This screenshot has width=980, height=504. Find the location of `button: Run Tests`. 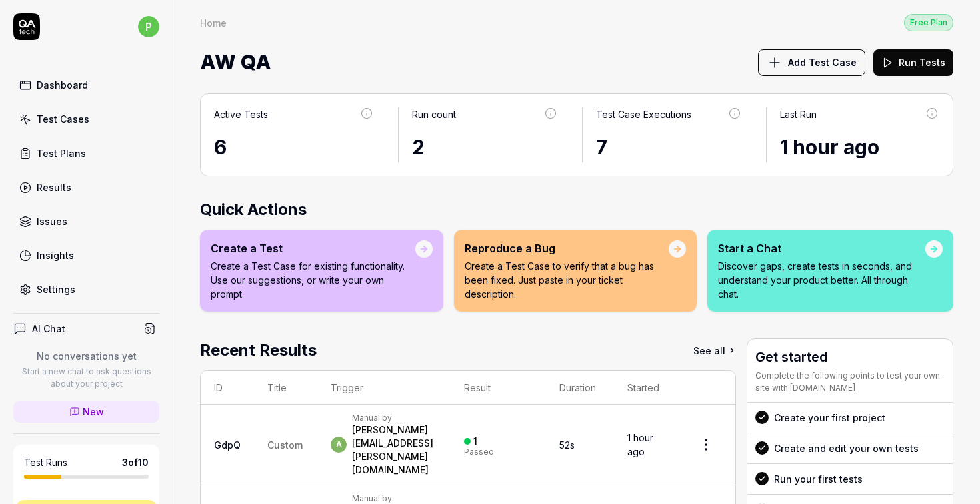

button: Run Tests is located at coordinates (914, 63).